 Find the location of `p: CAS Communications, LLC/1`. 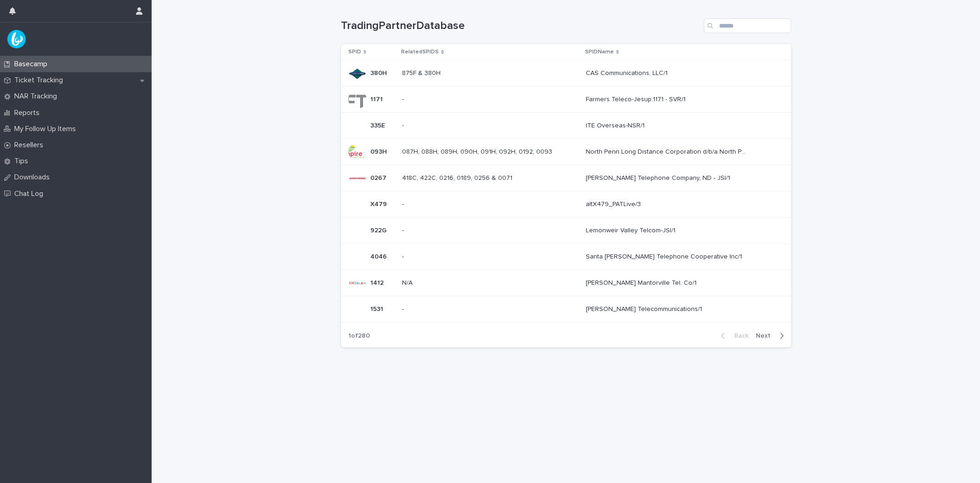

p: CAS Communications, LLC/1 is located at coordinates (628, 72).